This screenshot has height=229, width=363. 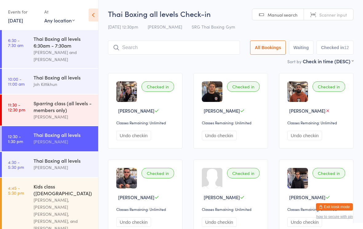 I want to click on img: image1751868861.png, so click(x=297, y=178).